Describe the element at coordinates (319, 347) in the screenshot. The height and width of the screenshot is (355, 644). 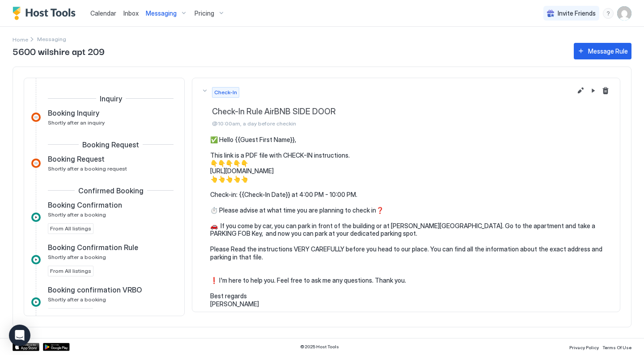
I see `span: © 2025 Host Tools` at that location.